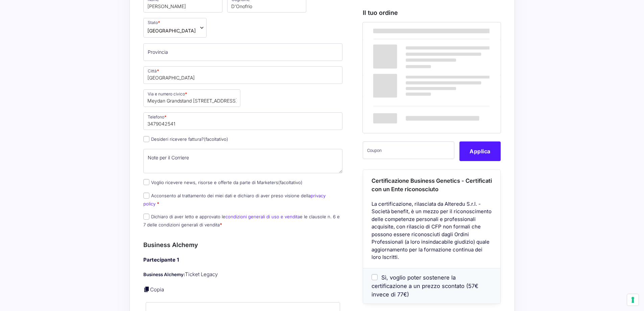 Image resolution: width=644 pixels, height=311 pixels. I want to click on h3: Il tuo ordine, so click(431, 13).